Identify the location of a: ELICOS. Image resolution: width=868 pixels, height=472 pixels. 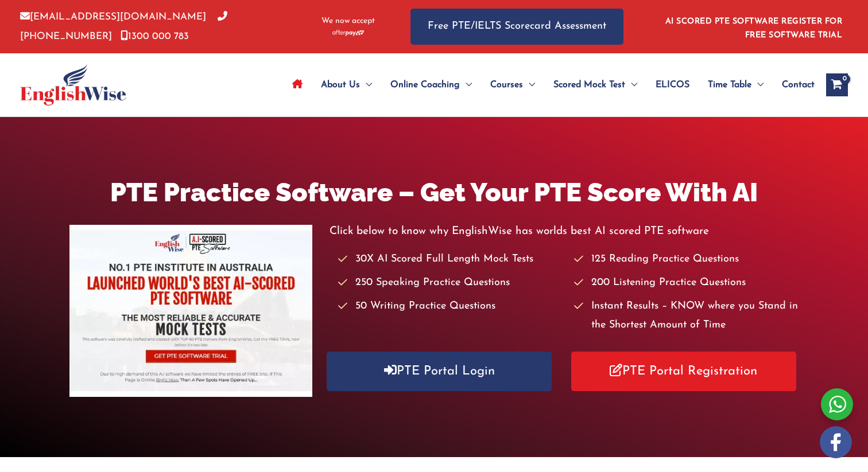
(672, 85).